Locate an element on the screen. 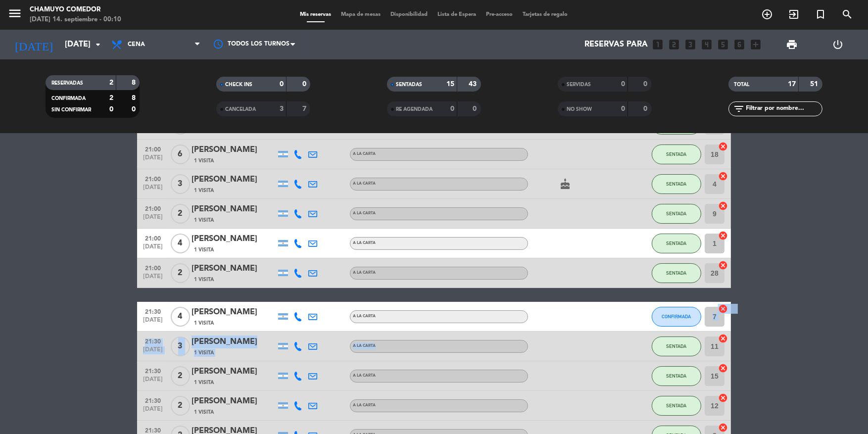 The height and width of the screenshot is (434, 868). span: RESERVADAS is located at coordinates (67, 83).